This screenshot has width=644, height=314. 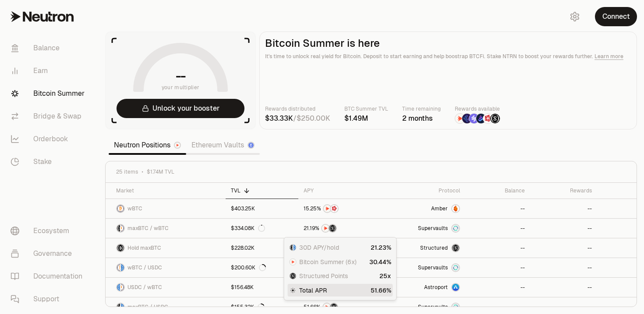 I want to click on img: Amber, so click(x=456, y=209).